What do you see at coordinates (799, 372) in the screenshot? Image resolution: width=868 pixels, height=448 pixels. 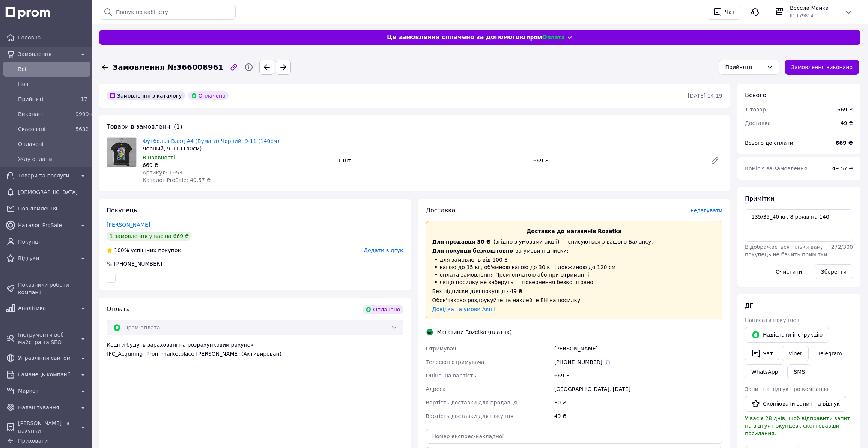 I see `button: SMS` at bounding box center [799, 372].